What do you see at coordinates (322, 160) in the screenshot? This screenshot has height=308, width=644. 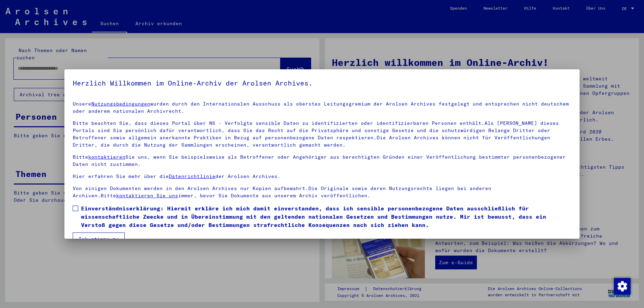 I see `p: Bitte Sie uns, wenn Sie beispielsweise als Betroffener oder Angehöriger aus berechtigten Gründen ...` at bounding box center [322, 160].